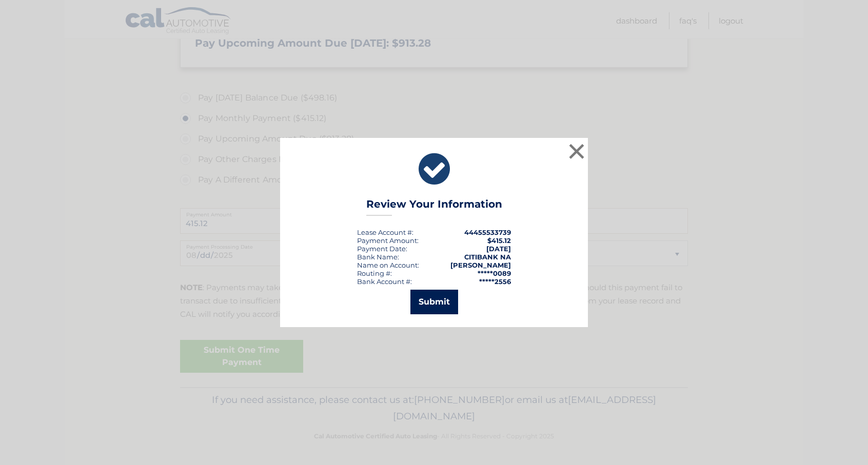  I want to click on strong: CITIBANK NA, so click(487, 257).